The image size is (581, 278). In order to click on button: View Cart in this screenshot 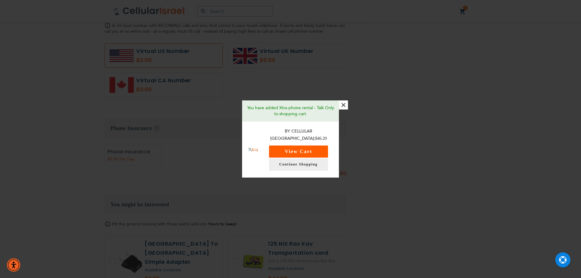, I will do `click(298, 152)`.